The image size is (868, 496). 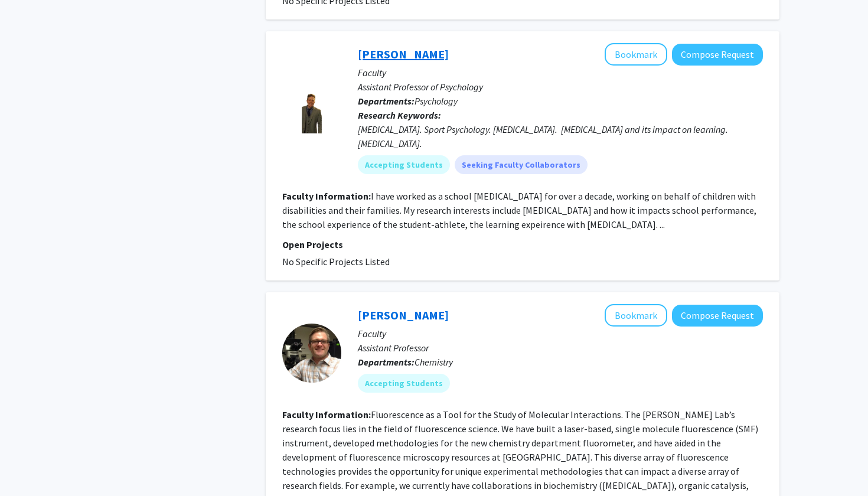 I want to click on b: Research Keywords:, so click(x=399, y=116).